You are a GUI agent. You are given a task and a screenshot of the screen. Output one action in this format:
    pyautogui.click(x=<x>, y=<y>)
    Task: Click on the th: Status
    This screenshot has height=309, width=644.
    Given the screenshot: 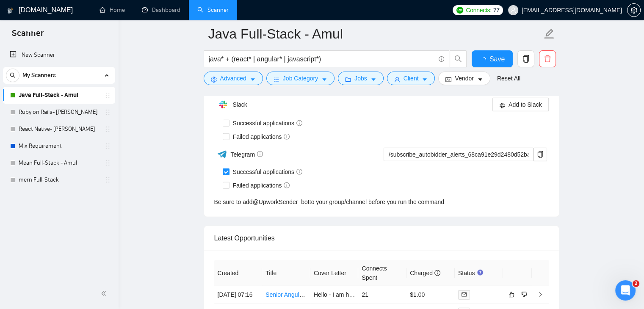 What is the action you would take?
    pyautogui.click(x=479, y=273)
    